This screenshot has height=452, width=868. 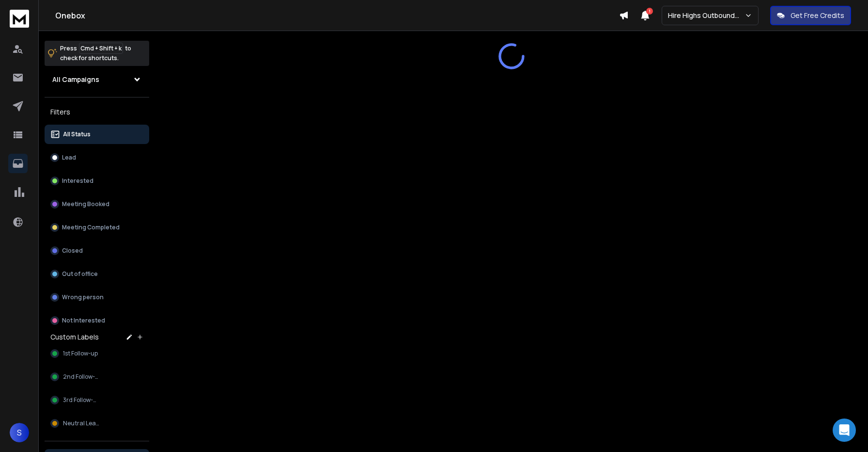 What do you see at coordinates (844, 430) in the screenshot?
I see `div: Open Intercom Messenger` at bounding box center [844, 430].